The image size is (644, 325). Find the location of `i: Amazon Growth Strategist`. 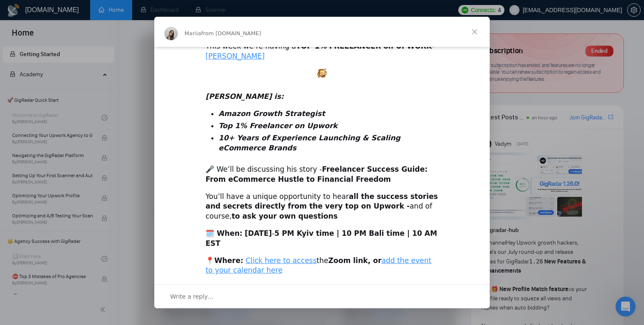

i: Amazon Growth Strategist is located at coordinates (272, 113).